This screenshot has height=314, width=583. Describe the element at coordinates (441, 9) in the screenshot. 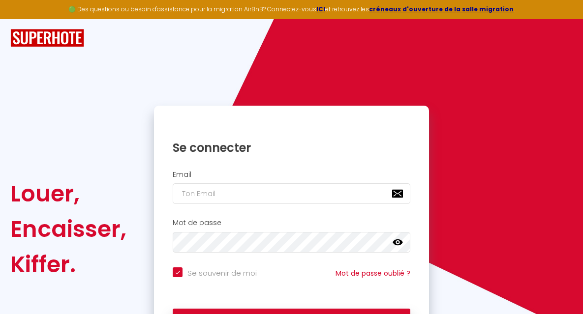

I see `a: créneaux d'ouverture de la salle migration` at that location.